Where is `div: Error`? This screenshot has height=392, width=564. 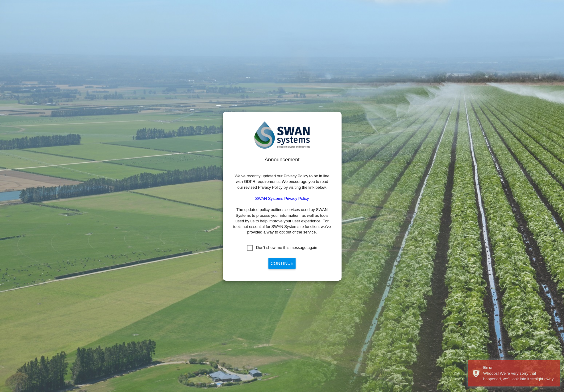 div: Error is located at coordinates (519, 368).